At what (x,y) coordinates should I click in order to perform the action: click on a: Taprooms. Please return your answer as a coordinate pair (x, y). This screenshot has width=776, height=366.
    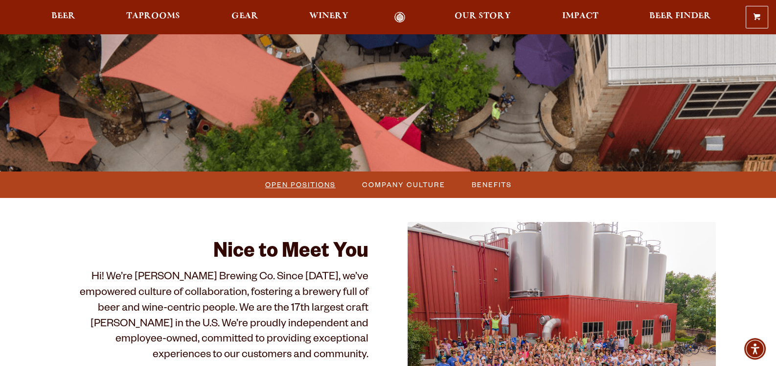
    Looking at the image, I should click on (153, 17).